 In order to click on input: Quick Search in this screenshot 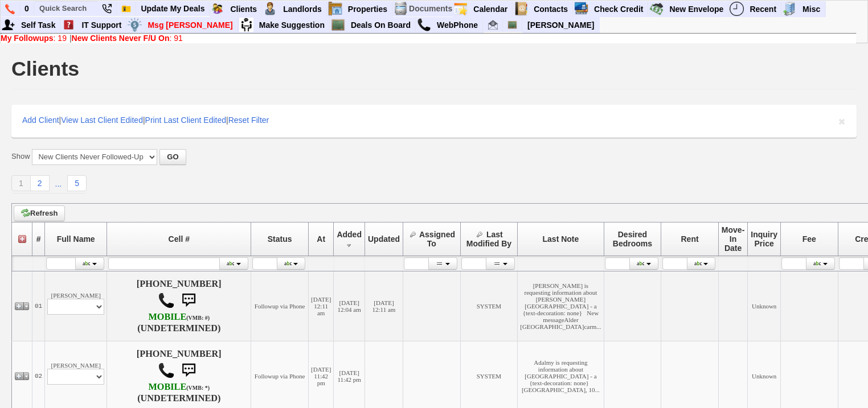, I will do `click(66, 8)`.